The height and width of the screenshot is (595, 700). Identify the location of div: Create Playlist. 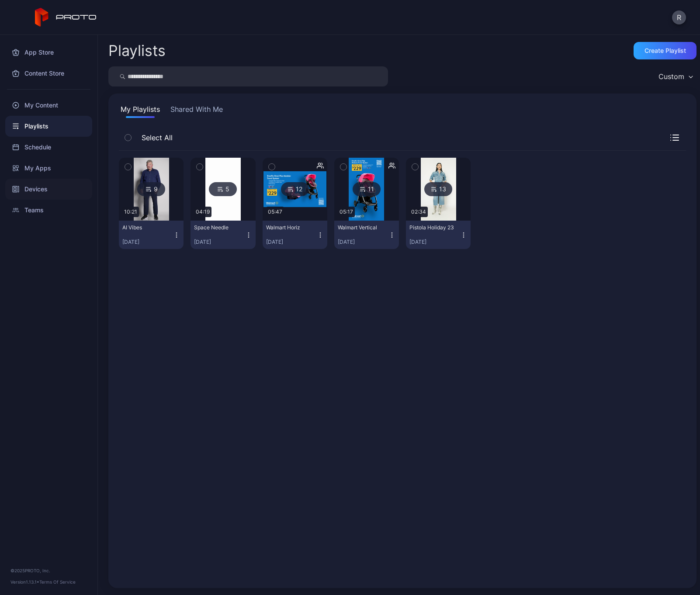
(665, 50).